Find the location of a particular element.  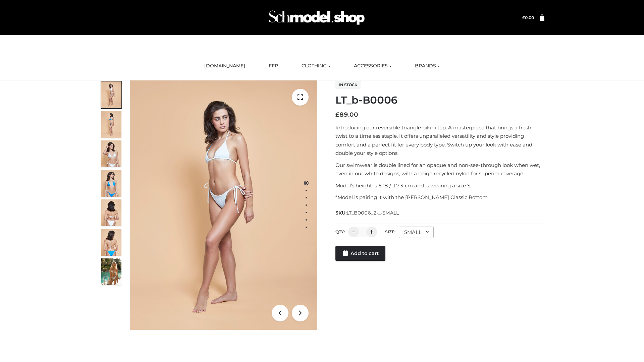

img: ArielClassicBikiniTop_CloudNine_AzureSky_OW114ECO_3-scaled.jpg is located at coordinates (111, 154).